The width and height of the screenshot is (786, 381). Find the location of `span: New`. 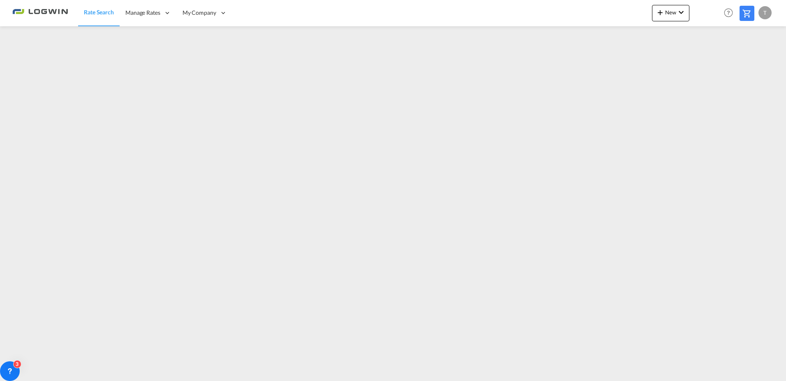

span: New is located at coordinates (671, 12).